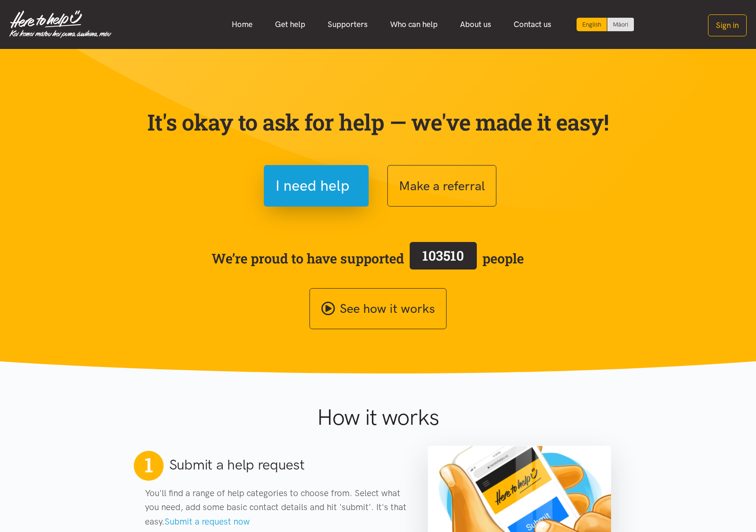 The width and height of the screenshot is (756, 532). Describe the element at coordinates (444, 259) in the screenshot. I see `a: 103510` at that location.